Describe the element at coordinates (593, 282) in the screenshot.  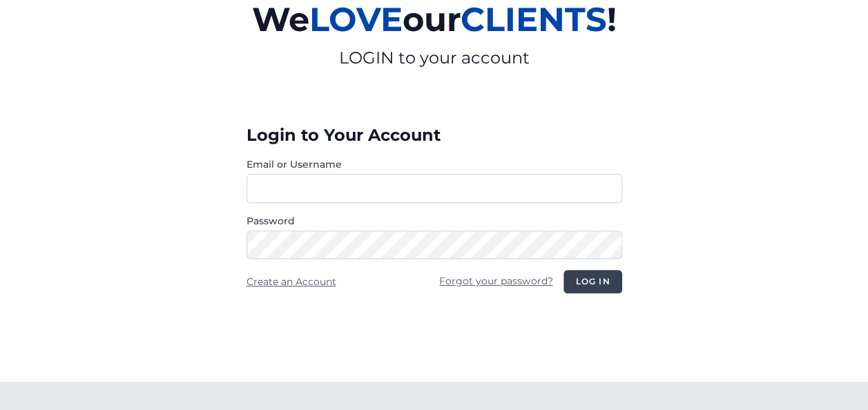
I see `button: Log in` at that location.